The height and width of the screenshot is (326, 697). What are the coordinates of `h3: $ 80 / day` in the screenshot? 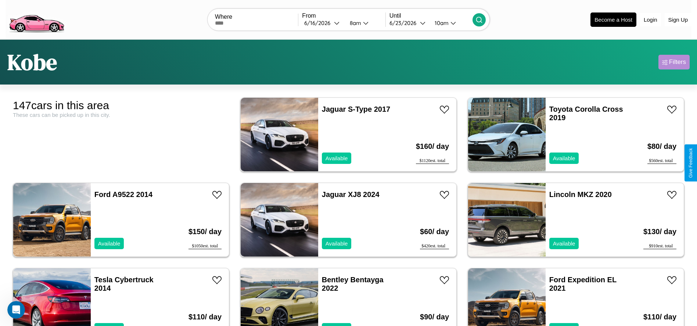 It's located at (662, 146).